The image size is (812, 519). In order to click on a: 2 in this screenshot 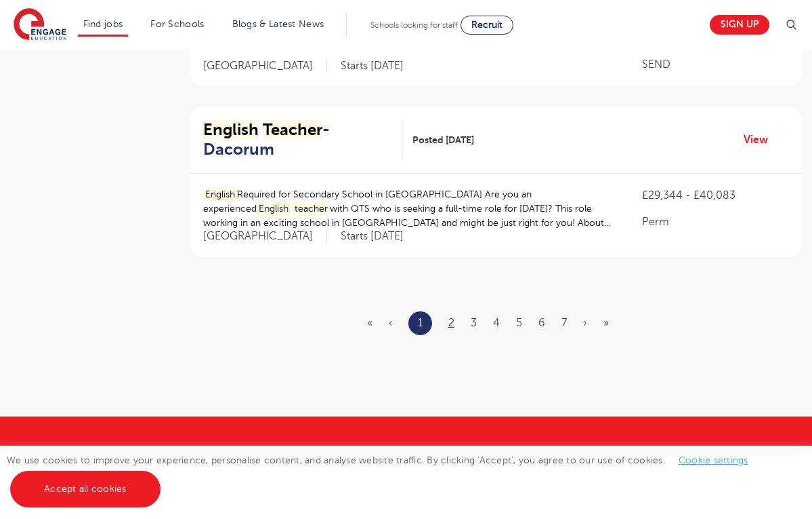, I will do `click(451, 322)`.